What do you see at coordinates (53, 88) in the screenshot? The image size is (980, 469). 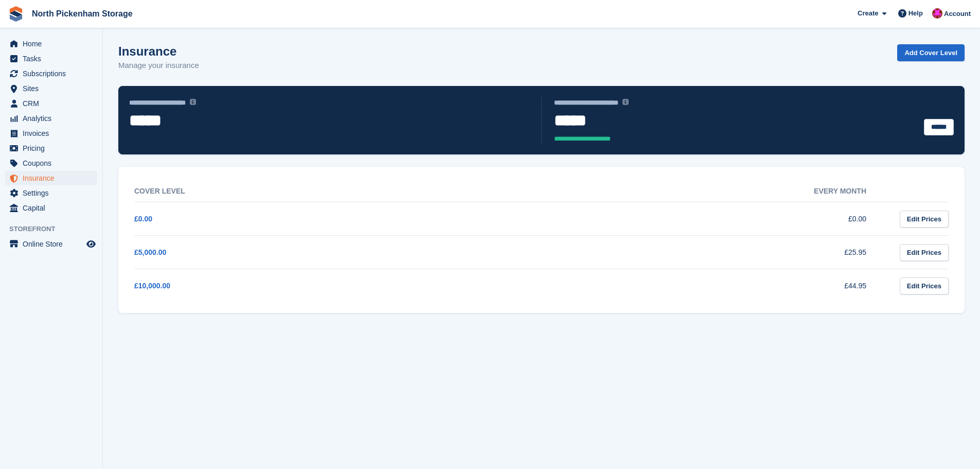 I see `span: Sites` at bounding box center [53, 88].